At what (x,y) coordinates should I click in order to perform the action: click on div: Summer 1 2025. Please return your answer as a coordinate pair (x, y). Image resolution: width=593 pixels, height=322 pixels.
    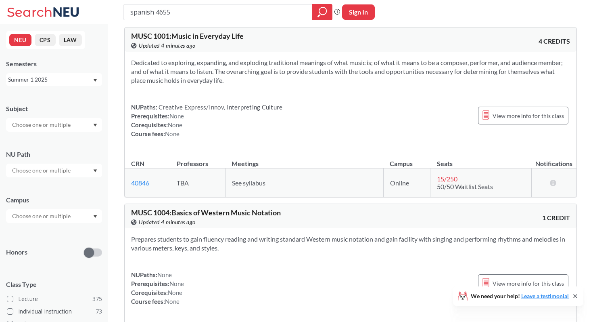
    Looking at the image, I should click on (50, 79).